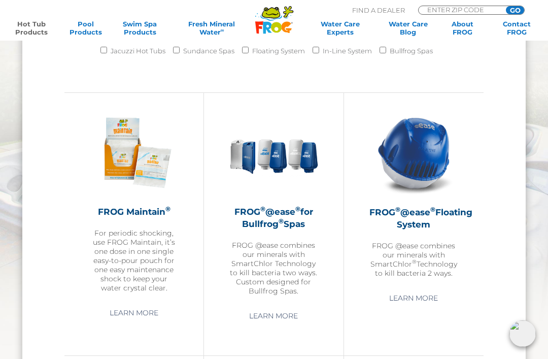 This screenshot has height=359, width=548. I want to click on input: GO, so click(515, 10).